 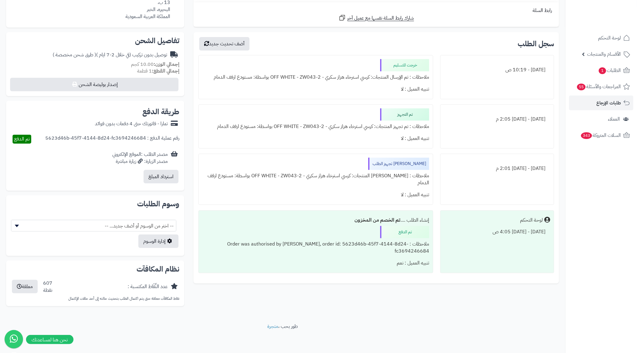 What do you see at coordinates (601, 135) in the screenshot?
I see `span: السلات المتروكة` at bounding box center [601, 135].